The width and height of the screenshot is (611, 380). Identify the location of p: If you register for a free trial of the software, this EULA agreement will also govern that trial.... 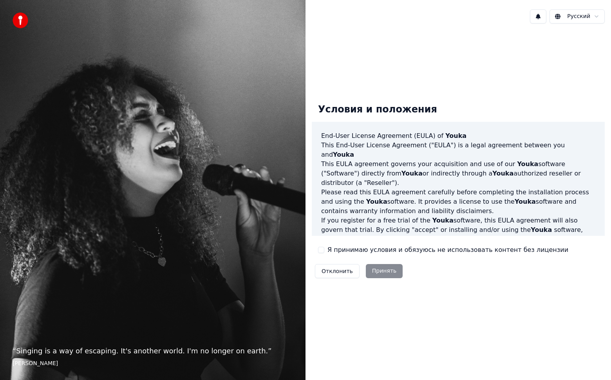
(458, 234).